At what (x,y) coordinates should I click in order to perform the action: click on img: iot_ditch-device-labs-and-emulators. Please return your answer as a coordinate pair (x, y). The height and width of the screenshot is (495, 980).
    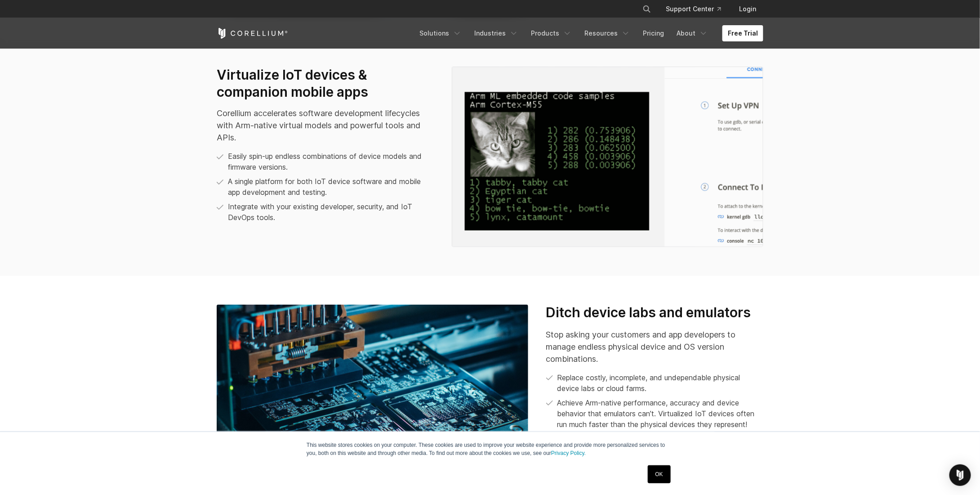
    Looking at the image, I should click on (372, 395).